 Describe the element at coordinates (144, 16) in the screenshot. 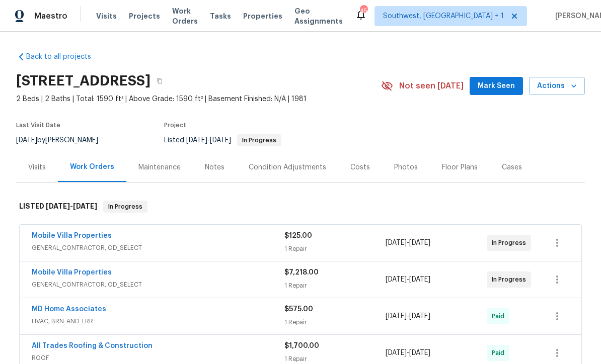

I see `span: Projects` at that location.